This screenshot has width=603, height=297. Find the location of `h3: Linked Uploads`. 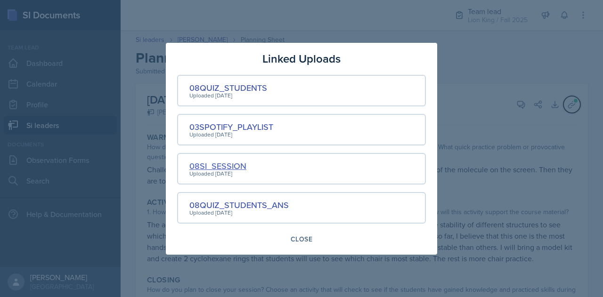

h3: Linked Uploads is located at coordinates (302, 59).